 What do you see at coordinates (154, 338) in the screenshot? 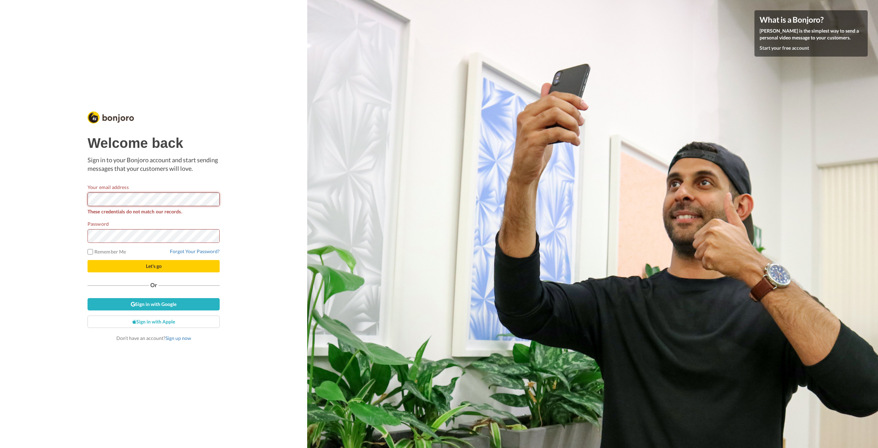
I see `span: Don’t have an account?` at bounding box center [154, 338].